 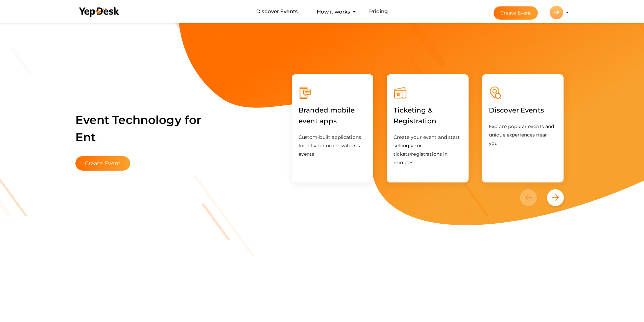 What do you see at coordinates (428, 116) in the screenshot?
I see `label: Ticketing & Registration` at bounding box center [428, 116].